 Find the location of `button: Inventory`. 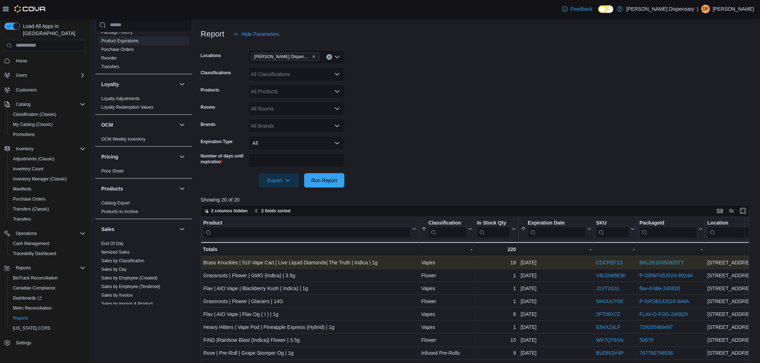

button: Inventory is located at coordinates (24, 149).